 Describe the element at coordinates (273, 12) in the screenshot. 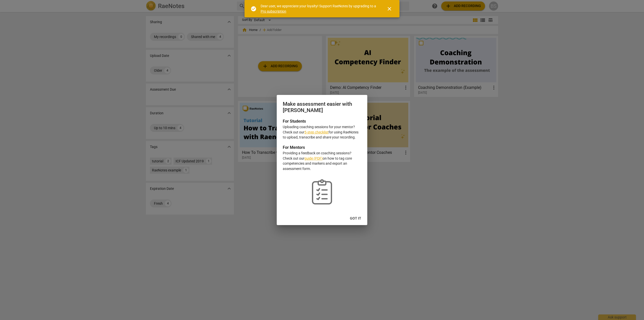

I see `a: Pro subscription` at that location.